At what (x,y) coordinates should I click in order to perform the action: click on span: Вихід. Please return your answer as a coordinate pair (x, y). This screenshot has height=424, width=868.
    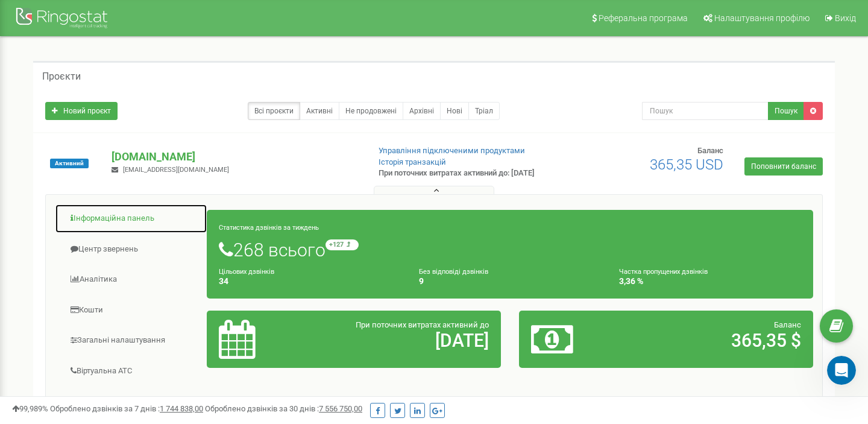
    Looking at the image, I should click on (845, 18).